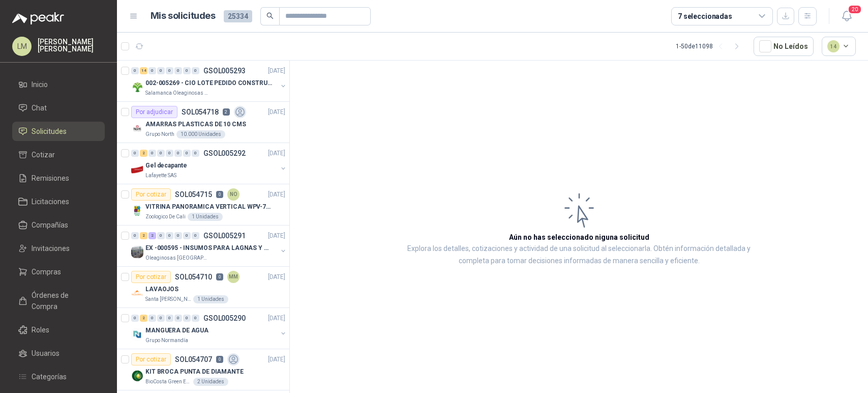  What do you see at coordinates (211, 299) in the screenshot?
I see `div: 1 Unidades` at bounding box center [211, 299].